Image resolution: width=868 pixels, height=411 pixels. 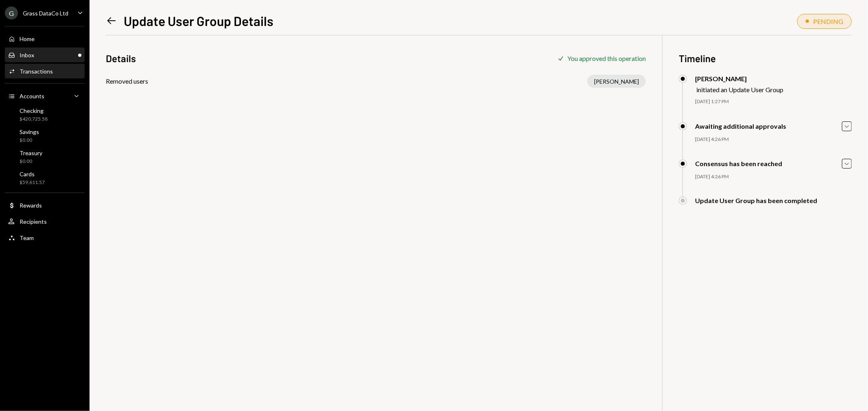 I want to click on a: Team, so click(x=44, y=238).